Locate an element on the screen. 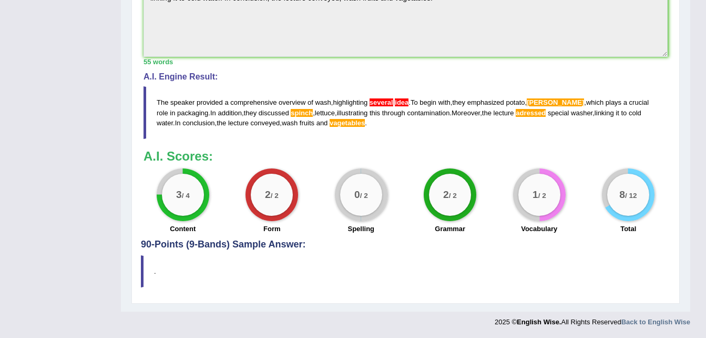  span: crucial is located at coordinates (639, 102).